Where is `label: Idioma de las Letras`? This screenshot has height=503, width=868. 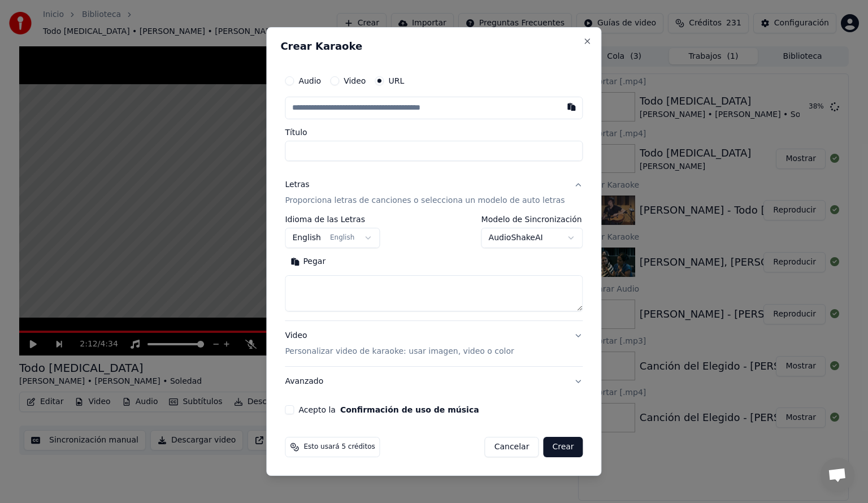
label: Idioma de las Letras is located at coordinates (332, 219).